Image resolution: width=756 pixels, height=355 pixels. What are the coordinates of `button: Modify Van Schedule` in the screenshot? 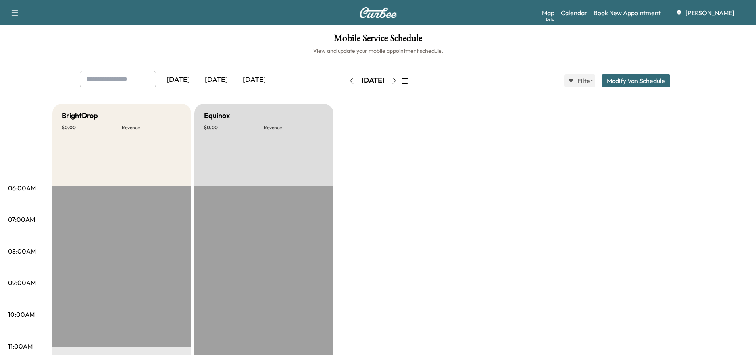 It's located at (636, 81).